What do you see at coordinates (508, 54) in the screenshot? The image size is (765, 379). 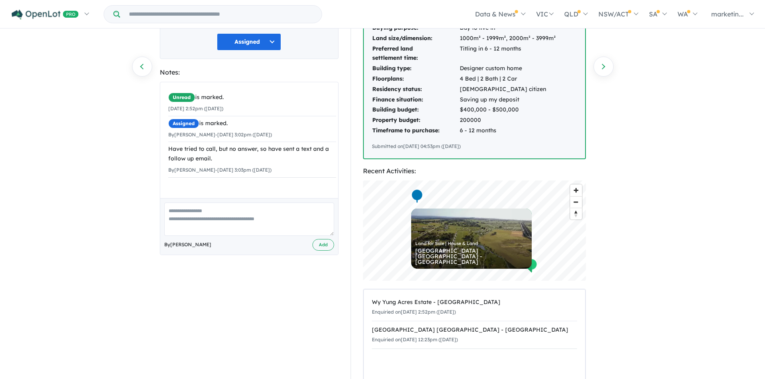 I see `td: Titling in 6 - 12 months` at bounding box center [508, 54].